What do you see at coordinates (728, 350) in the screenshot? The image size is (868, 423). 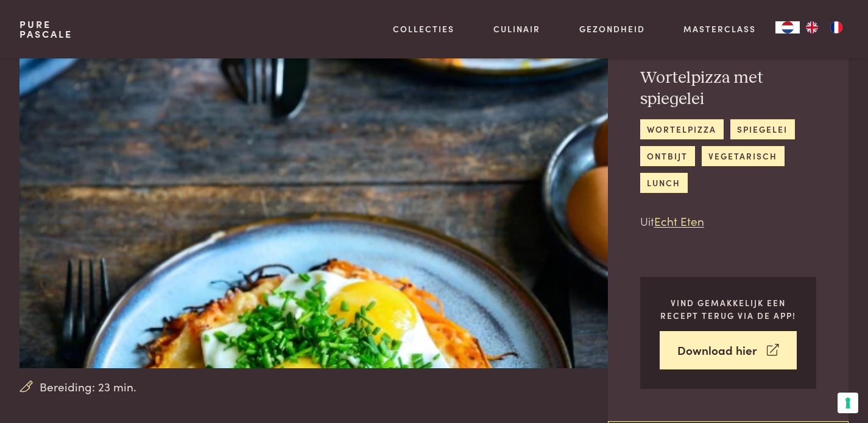 I see `a: Download hier` at bounding box center [728, 350].